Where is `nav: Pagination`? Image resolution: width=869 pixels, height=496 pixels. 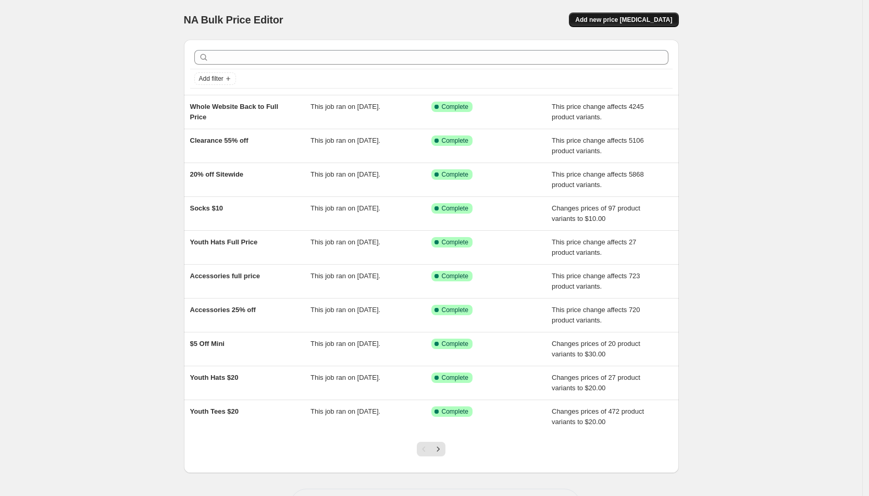 nav: Pagination is located at coordinates (431, 449).